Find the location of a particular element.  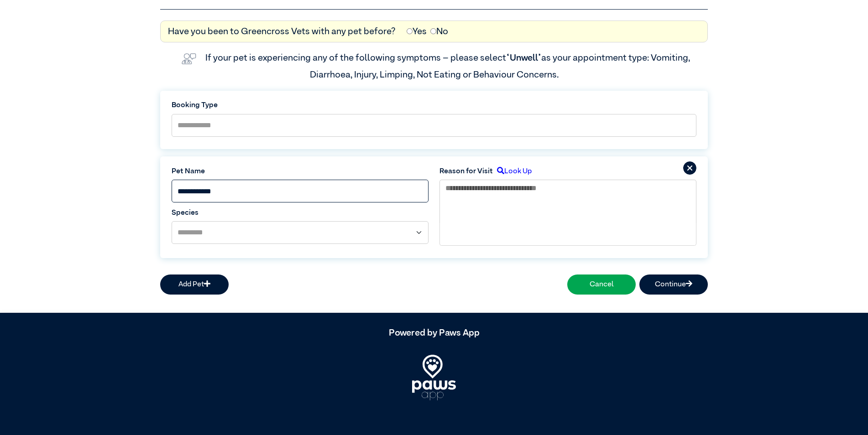

label: If your pet is experiencing any of the following symptoms – please select as your appointment typ... is located at coordinates (448, 66).